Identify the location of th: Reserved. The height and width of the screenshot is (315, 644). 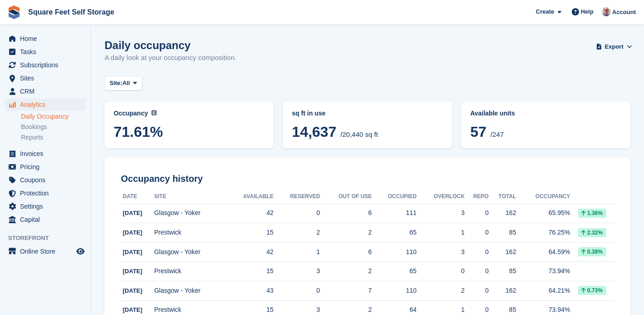
(297, 197).